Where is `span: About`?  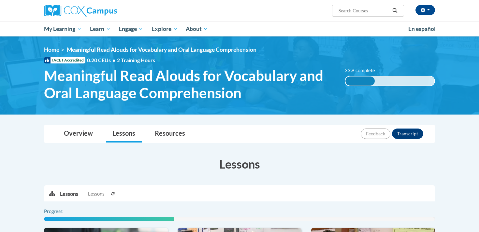
span: About is located at coordinates (197, 29).